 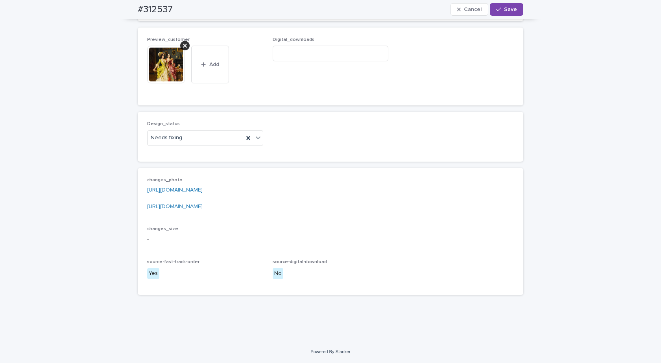 I want to click on span: Preview_customer, so click(x=168, y=40).